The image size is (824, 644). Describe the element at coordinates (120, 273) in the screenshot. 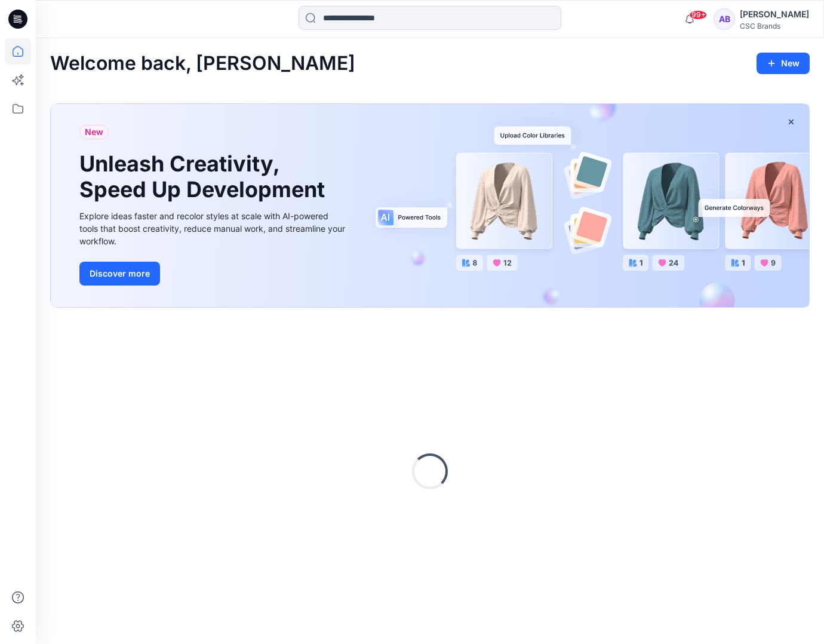

I see `button: Discover more` at that location.